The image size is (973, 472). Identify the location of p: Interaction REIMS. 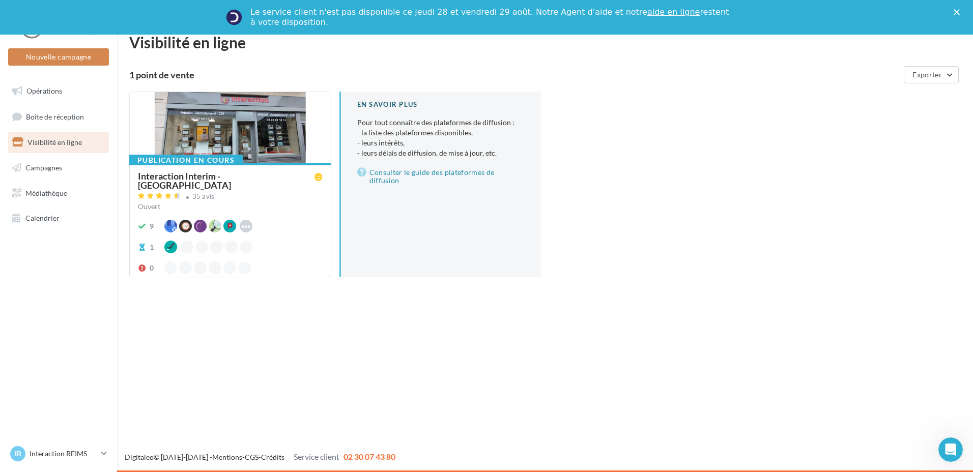
(63, 454).